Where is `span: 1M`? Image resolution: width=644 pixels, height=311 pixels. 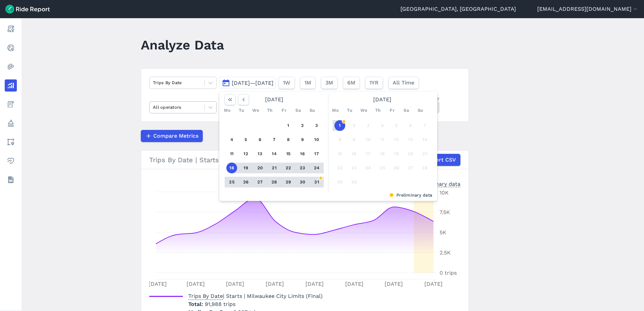 span: 1M is located at coordinates (308, 83).